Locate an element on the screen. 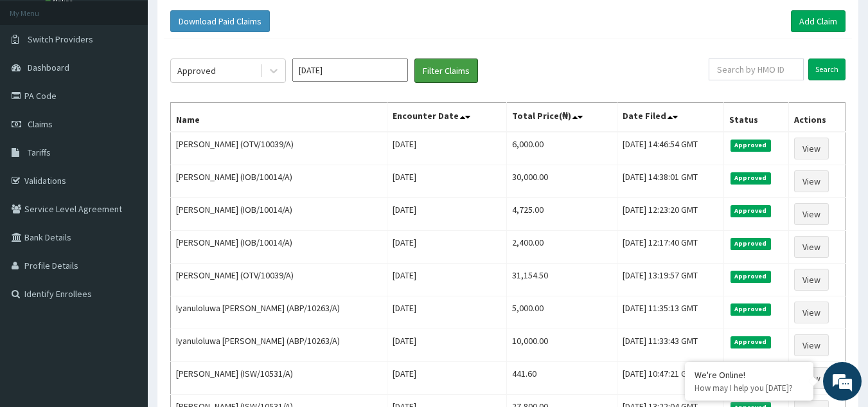 Image resolution: width=868 pixels, height=407 pixels. span: Dashboard is located at coordinates (48, 68).